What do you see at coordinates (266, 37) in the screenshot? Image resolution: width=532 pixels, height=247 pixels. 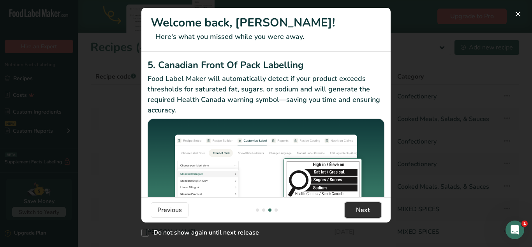 I see `p: Here's what you missed while you were away.` at bounding box center [266, 37].